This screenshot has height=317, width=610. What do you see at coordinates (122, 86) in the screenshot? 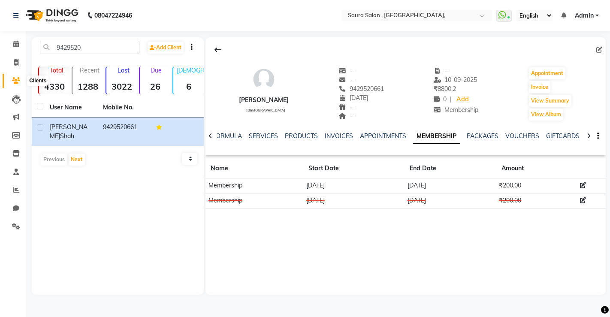
I see `strong: 3022` at bounding box center [122, 86].